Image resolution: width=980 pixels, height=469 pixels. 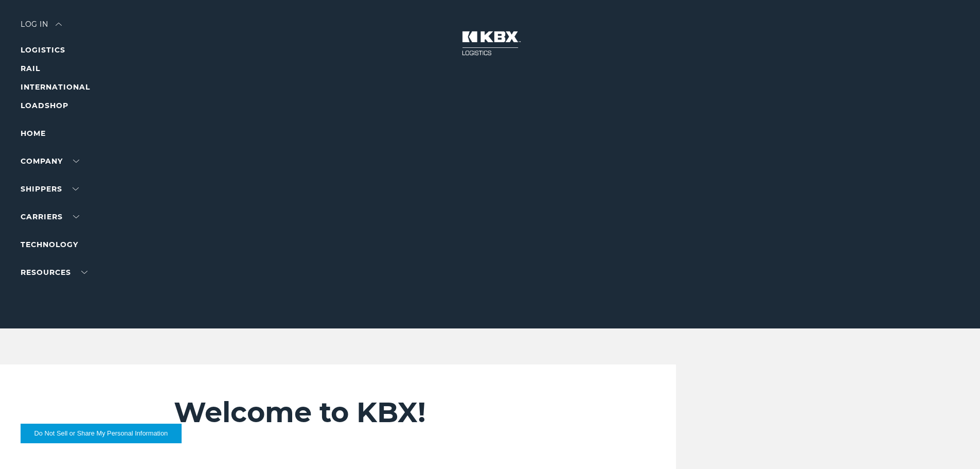 I want to click on div: Log in, so click(x=41, y=28).